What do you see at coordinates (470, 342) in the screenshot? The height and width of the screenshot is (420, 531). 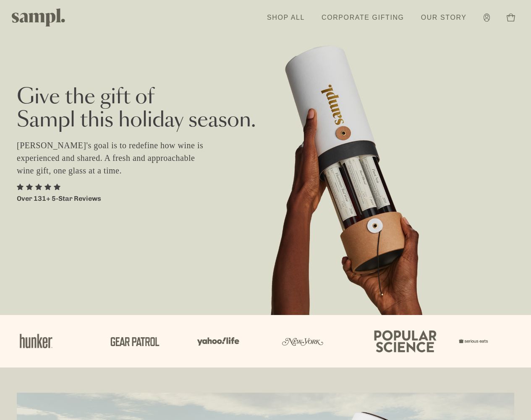 I see `img: Artboard_7_560d3599-80fb-43b6-be66-ebccdeaecca2.png` at bounding box center [470, 342].